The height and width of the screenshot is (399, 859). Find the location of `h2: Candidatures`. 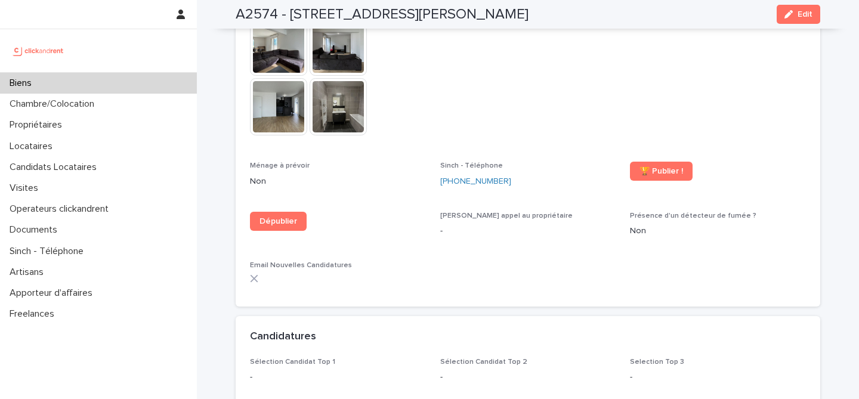

h2: Candidatures is located at coordinates (283, 337).